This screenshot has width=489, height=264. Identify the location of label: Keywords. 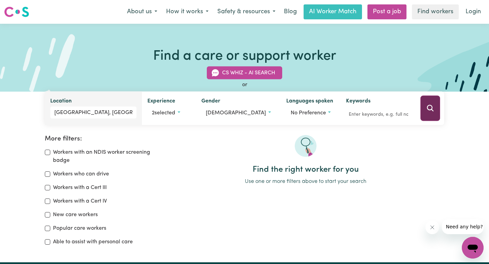
(358, 102).